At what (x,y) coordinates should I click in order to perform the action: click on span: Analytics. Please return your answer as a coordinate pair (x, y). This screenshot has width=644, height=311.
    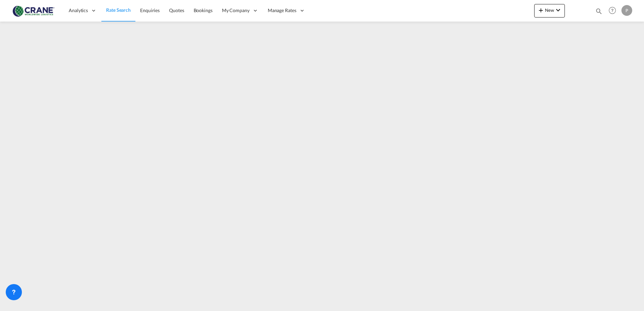
    Looking at the image, I should click on (78, 10).